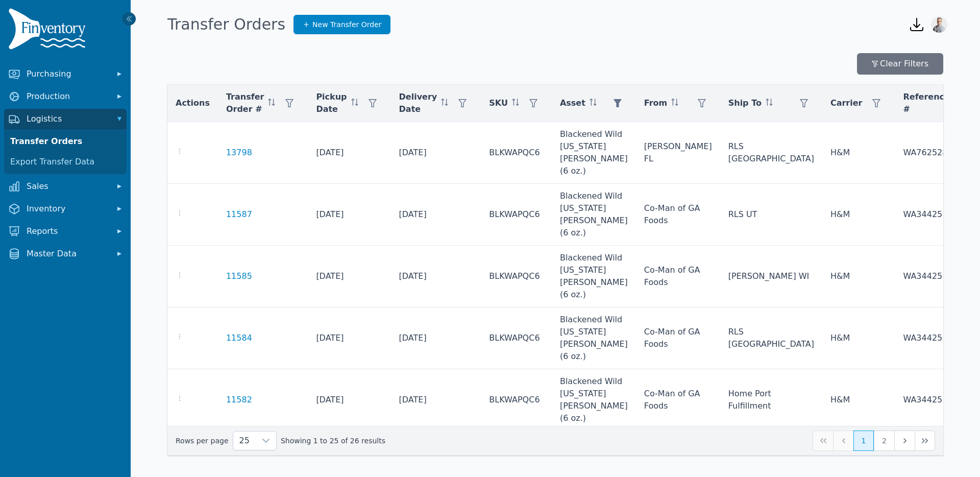 The height and width of the screenshot is (477, 980). Describe the element at coordinates (67, 186) in the screenshot. I see `span: Sales` at that location.